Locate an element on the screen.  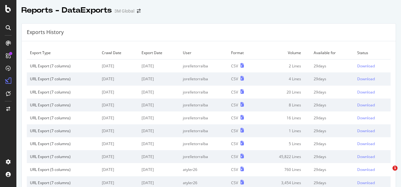
td: 5 Lines is located at coordinates (284, 144).